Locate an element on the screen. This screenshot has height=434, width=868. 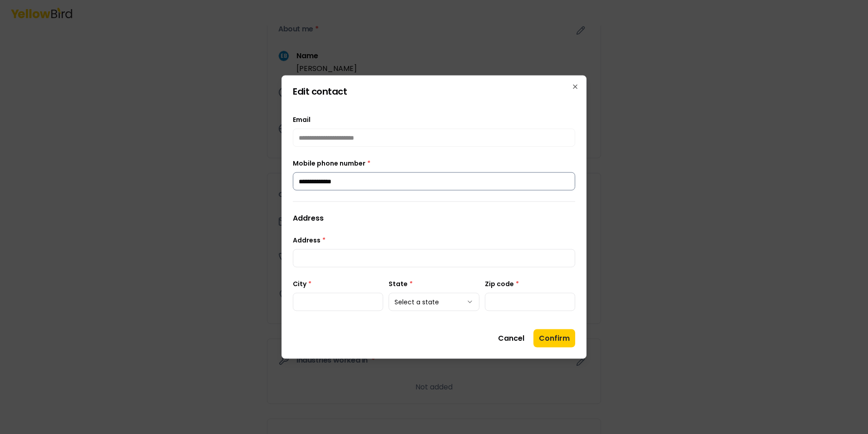
label: Zip code is located at coordinates (502, 283).